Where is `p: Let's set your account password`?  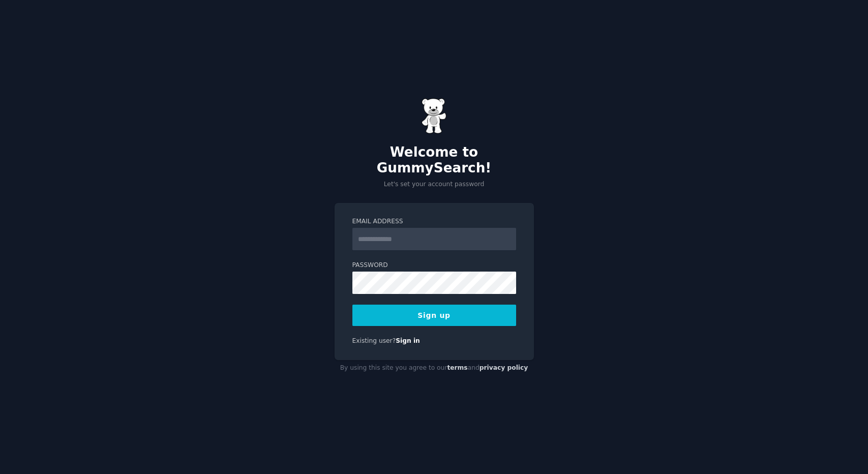
p: Let's set your account password is located at coordinates (434, 185).